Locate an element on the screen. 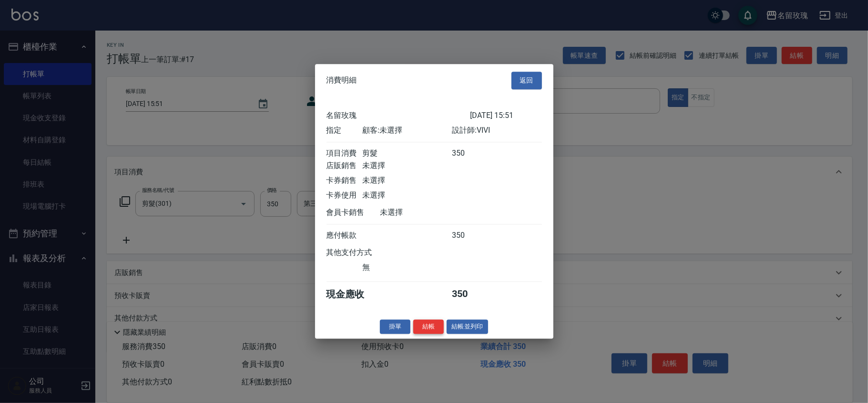  div: 店販銷售 is located at coordinates (345, 166).